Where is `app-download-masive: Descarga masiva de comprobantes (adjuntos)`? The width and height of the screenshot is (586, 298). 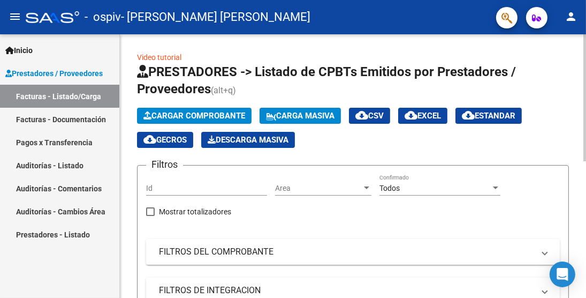 app-download-masive: Descarga masiva de comprobantes (adjuntos) is located at coordinates (248, 140).